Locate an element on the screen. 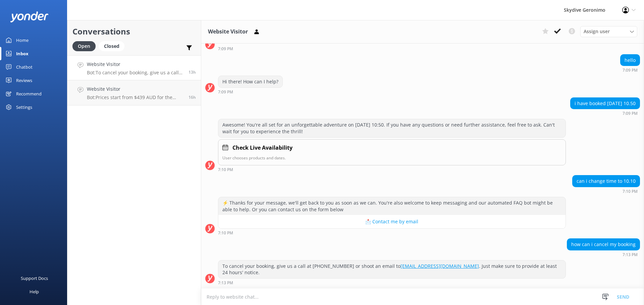 The height and width of the screenshot is (305, 644). div: Support Docs is located at coordinates (34, 278).